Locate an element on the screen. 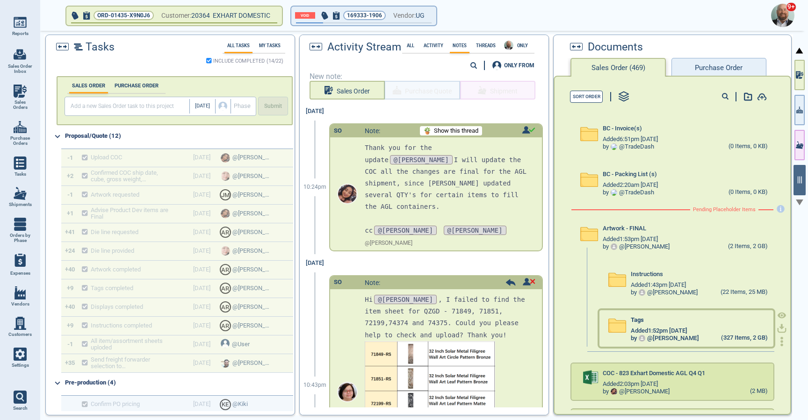 The image size is (808, 420). span: Orders by Phase is located at coordinates (20, 238).